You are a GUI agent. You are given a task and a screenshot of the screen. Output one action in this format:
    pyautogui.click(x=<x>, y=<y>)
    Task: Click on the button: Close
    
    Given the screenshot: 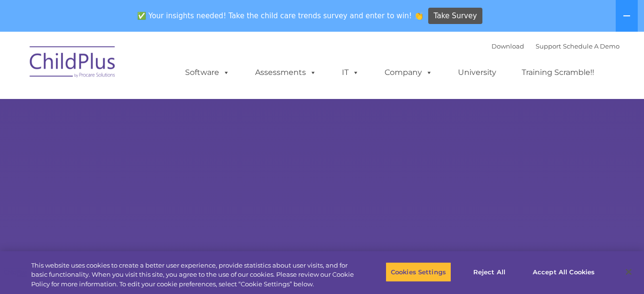 What is the action you would take?
    pyautogui.click(x=629, y=272)
    